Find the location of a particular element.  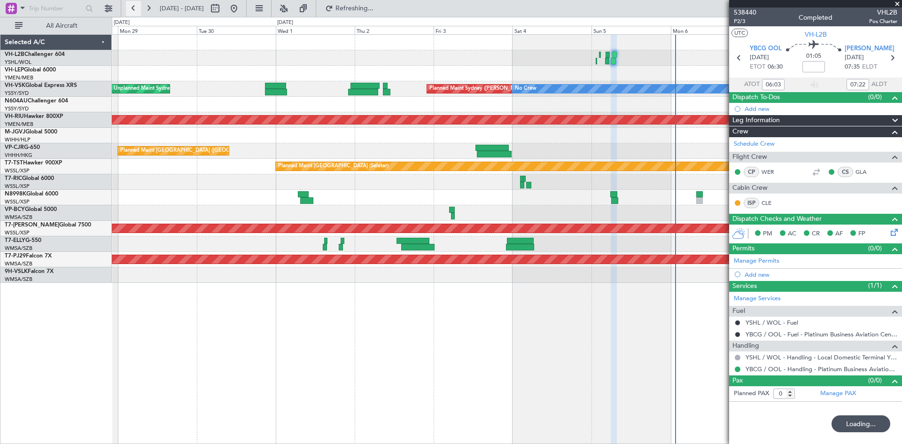

div: Mon 29 is located at coordinates (157, 30).